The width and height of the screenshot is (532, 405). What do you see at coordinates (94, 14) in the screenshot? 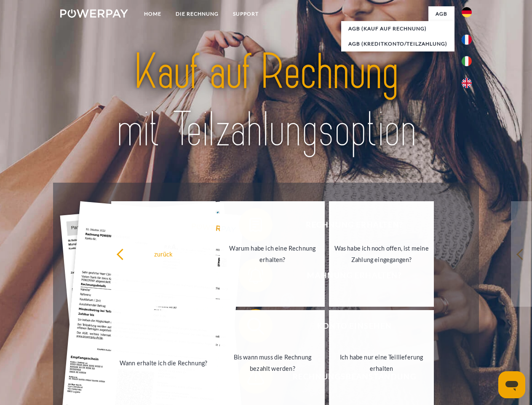
I see `img: logo-powerpay-white.svg` at bounding box center [94, 14].